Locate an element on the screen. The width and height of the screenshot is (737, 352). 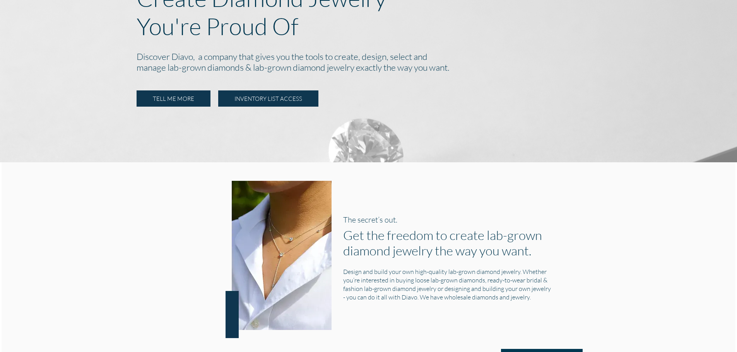
h2: Discover Diavo, a company that gives you the tools to create, design, select and manage lab-grown... is located at coordinates (369, 63).